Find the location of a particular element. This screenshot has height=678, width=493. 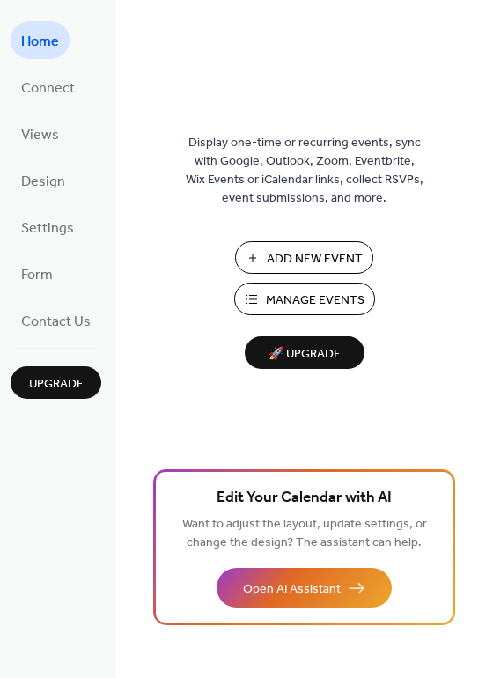

button: Manage Events is located at coordinates (305, 299).